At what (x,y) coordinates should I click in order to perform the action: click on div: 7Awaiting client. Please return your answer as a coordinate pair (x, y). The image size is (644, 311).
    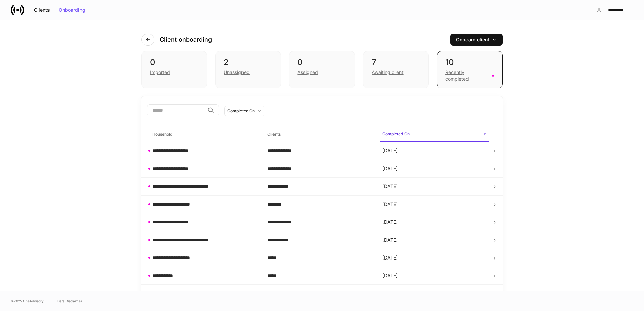
    Looking at the image, I should click on (396, 70).